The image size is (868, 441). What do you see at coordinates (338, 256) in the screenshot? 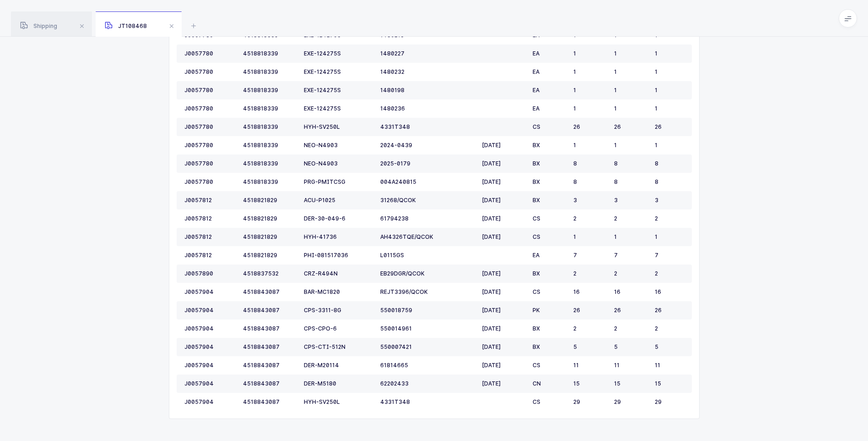
I see `div: PHI-081517036` at bounding box center [338, 256].